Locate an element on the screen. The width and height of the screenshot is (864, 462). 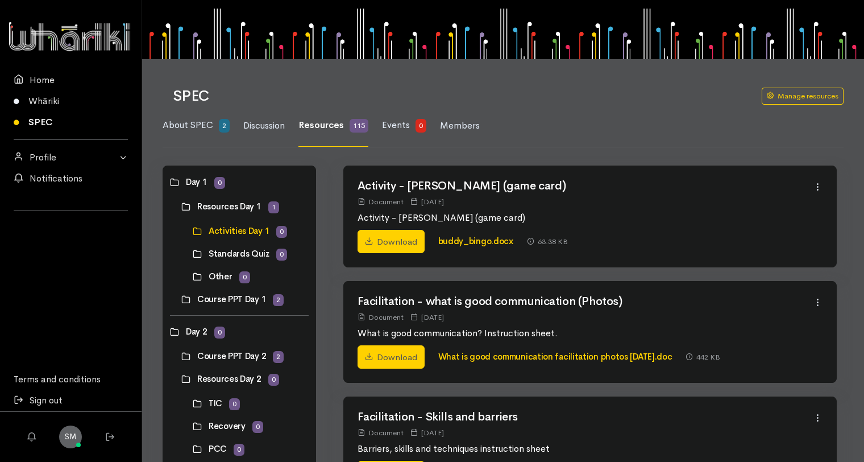
span: 2 is located at coordinates (224, 126).